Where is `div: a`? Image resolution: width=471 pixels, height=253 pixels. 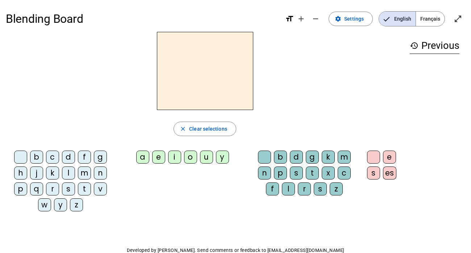
div: a is located at coordinates (143, 157).